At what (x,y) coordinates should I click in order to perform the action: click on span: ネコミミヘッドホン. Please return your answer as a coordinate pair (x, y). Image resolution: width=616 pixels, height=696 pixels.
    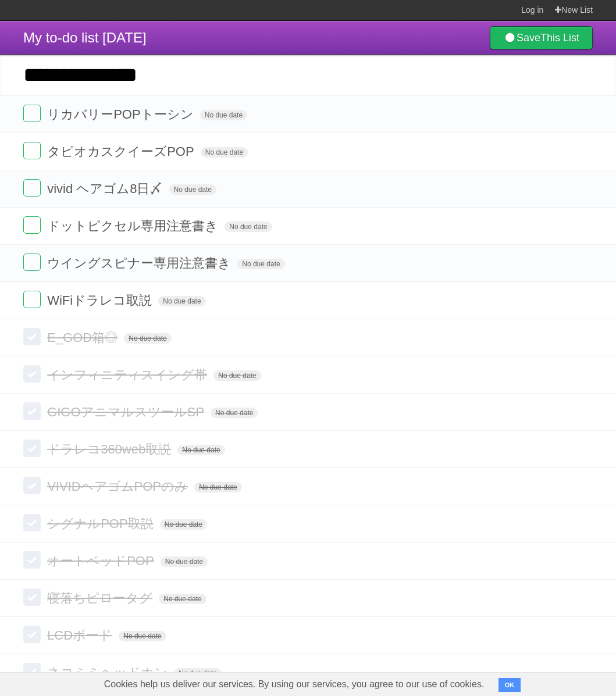
    Looking at the image, I should click on (109, 672).